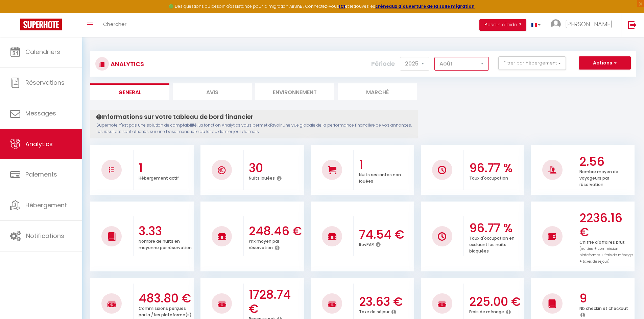 The height and width of the screenshot is (319, 644). Describe the element at coordinates (212, 92) in the screenshot. I see `li: Avis` at that location.